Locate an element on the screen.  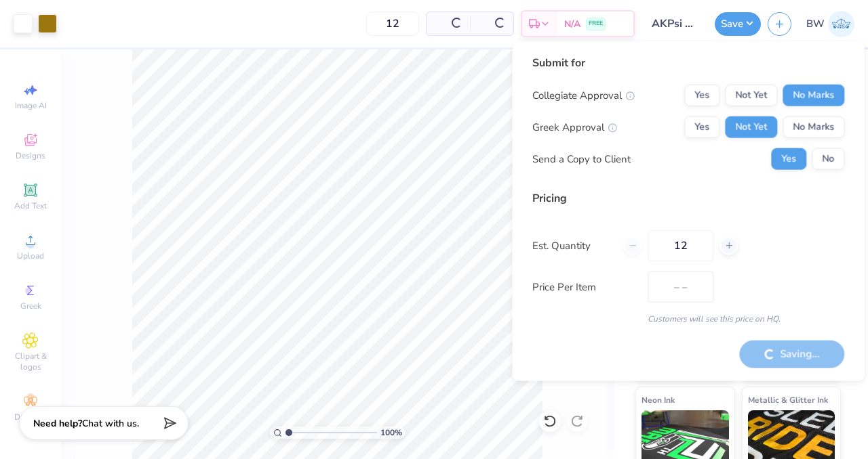
span: Designs is located at coordinates (30, 156).